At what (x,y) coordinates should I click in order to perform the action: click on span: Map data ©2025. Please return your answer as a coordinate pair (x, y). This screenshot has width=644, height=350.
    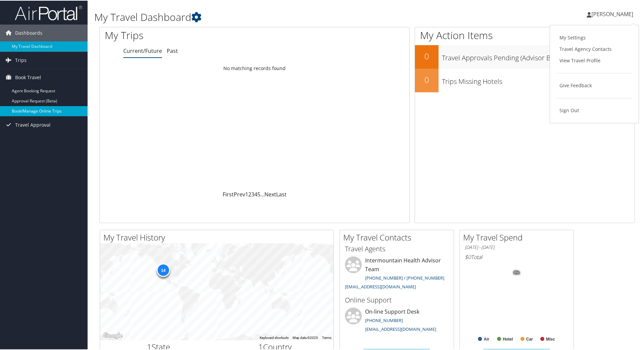
    Looking at the image, I should click on (305, 337).